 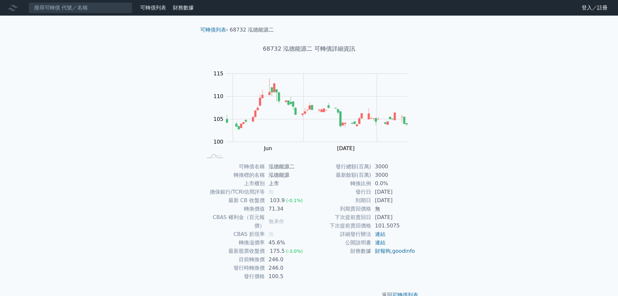 What do you see at coordinates (340, 217) in the screenshot?
I see `td: 下次提前賣回日` at bounding box center [340, 217].